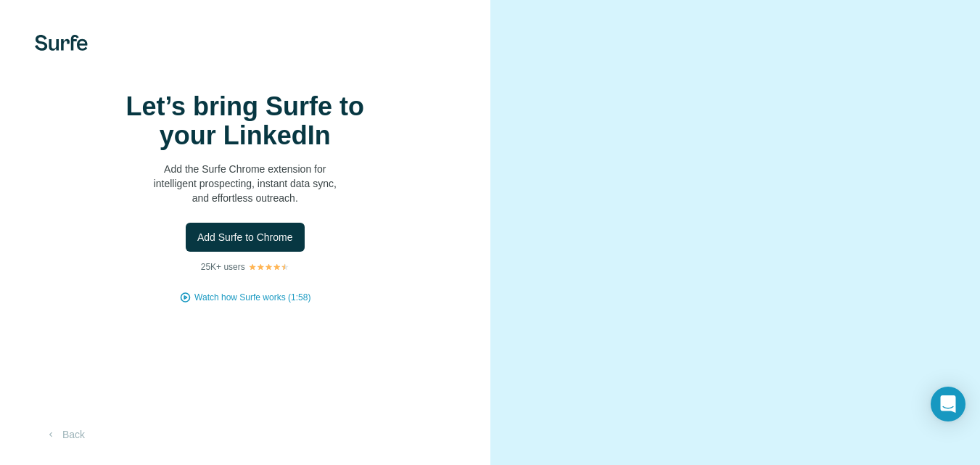  What do you see at coordinates (65, 435) in the screenshot?
I see `button: Back` at bounding box center [65, 435].